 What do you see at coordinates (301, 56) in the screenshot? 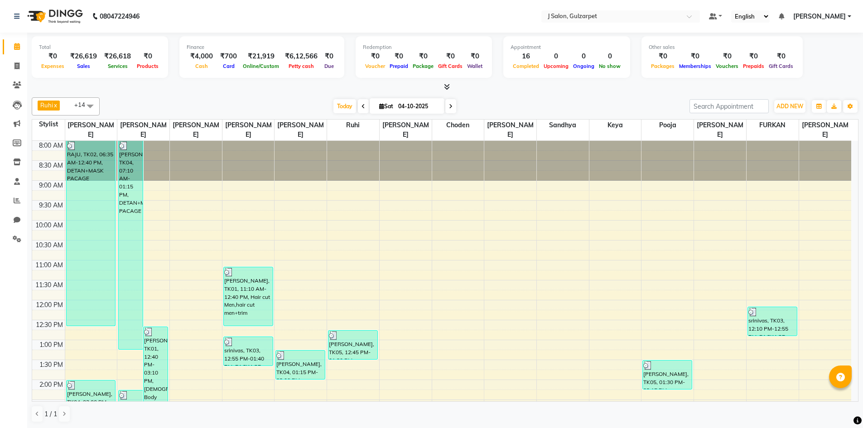
I see `div: ₹6,12,566` at bounding box center [301, 56].